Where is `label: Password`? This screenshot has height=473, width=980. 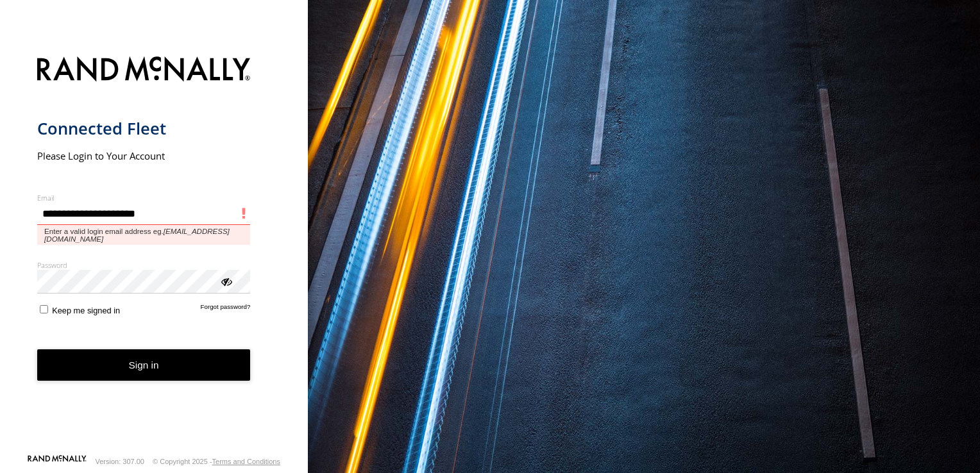
label: Password is located at coordinates (144, 265).